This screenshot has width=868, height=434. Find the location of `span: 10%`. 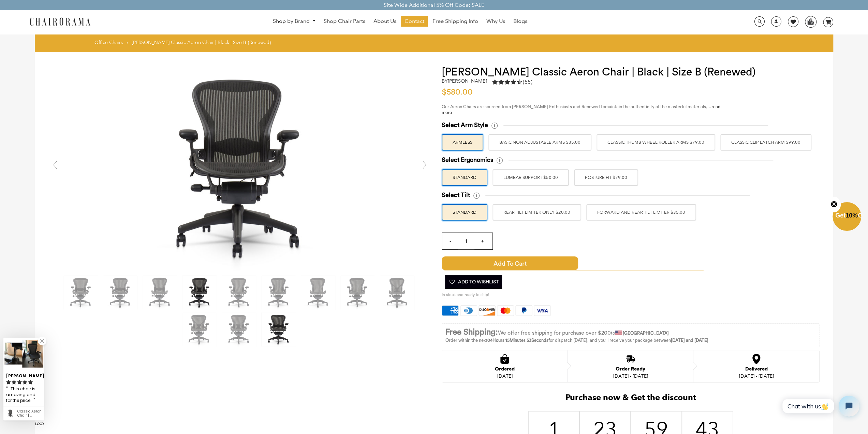

span: 10% is located at coordinates (852, 216).